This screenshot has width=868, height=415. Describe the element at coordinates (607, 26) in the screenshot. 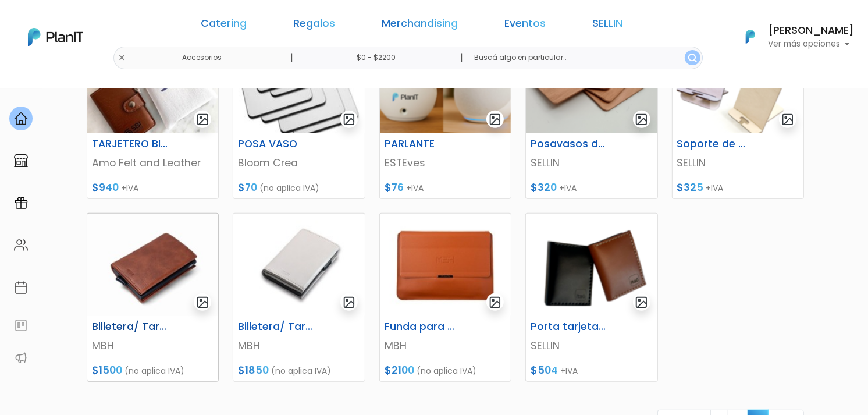

I see `a: SELLIN` at that location.